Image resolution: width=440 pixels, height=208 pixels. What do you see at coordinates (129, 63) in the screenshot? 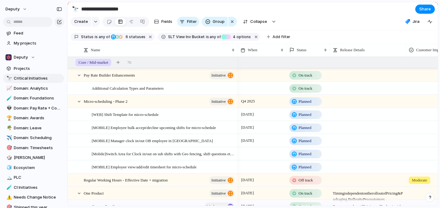
I see `span: 76` at bounding box center [129, 63].